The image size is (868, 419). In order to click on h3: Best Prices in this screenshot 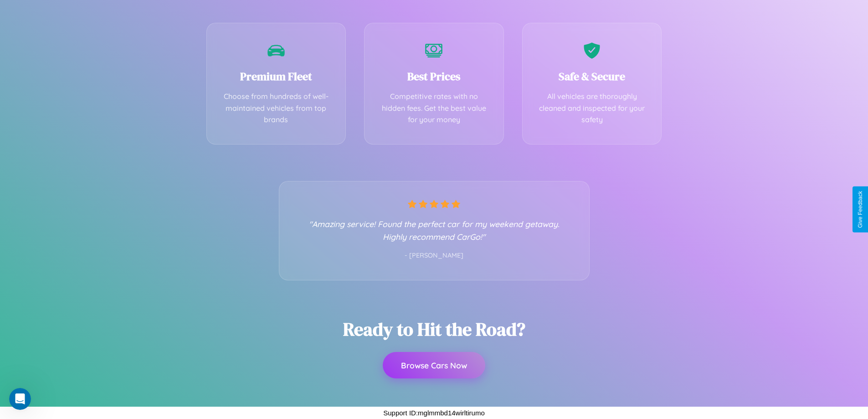, I will do `click(434, 76)`.